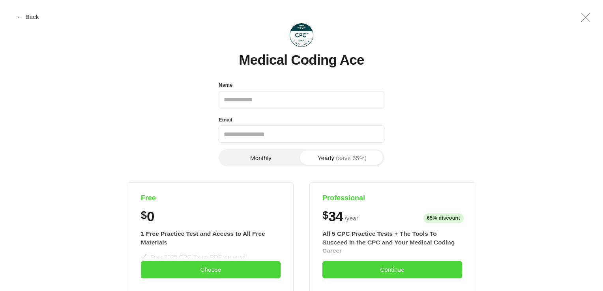 Image resolution: width=603 pixels, height=291 pixels. What do you see at coordinates (342, 158) in the screenshot?
I see `button: Yearly(save 65%)` at bounding box center [342, 158].